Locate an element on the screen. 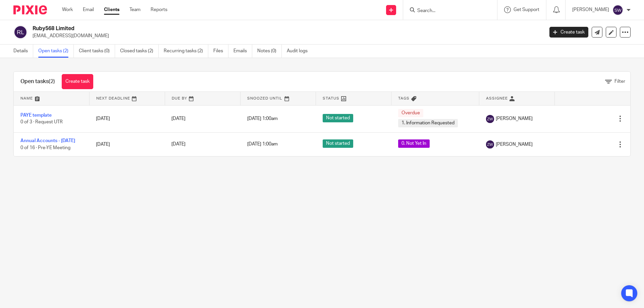  a: Reports is located at coordinates (159, 10).